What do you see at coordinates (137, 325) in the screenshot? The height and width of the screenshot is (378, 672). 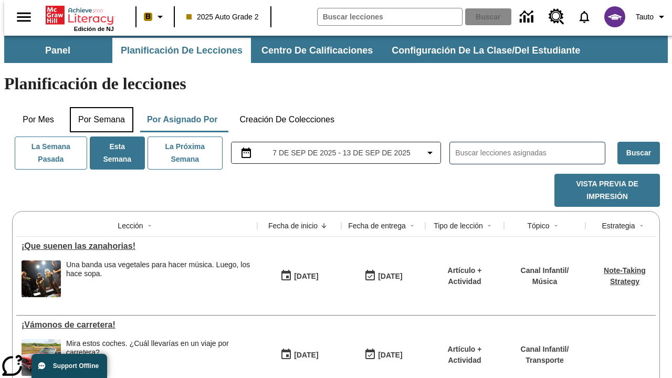 I see `a: ¡Vámonos de carretera!, Lecciones` at bounding box center [137, 325].